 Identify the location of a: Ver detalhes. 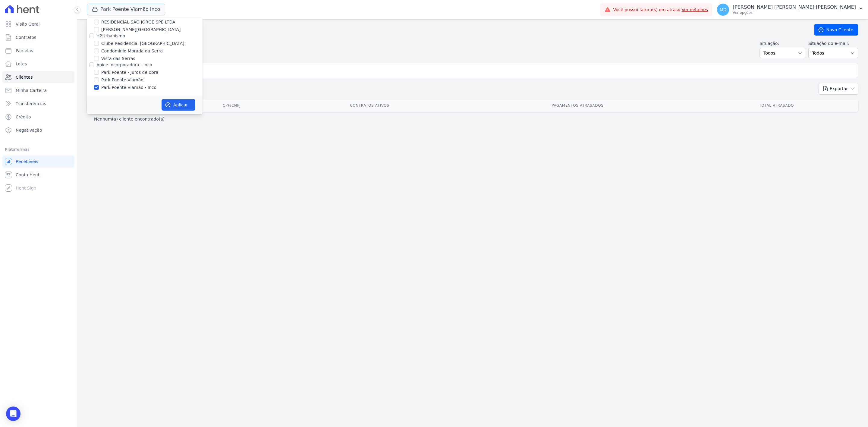
(695, 10).